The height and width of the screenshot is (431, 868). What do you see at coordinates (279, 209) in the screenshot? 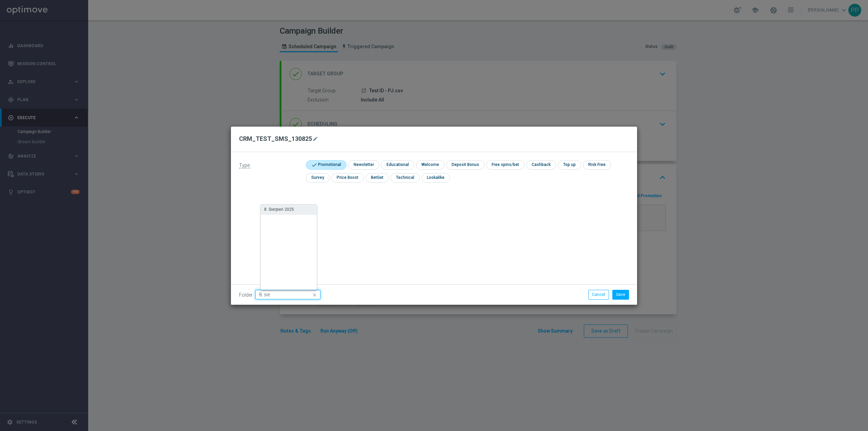
I see `div: 8. Sierpień 2025` at bounding box center [279, 209].